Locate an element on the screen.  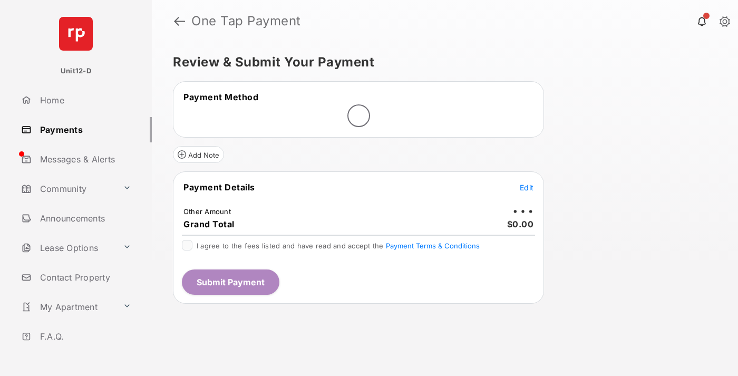
img: svg+xml;base64,PHN2ZyB4bWxucz0iaHR0cDovL3d3dy53My5vcmcvMjAwMC9zdmciIHdpZHRoPSI2NCIgaGVpZ2h0PSI2NC... is located at coordinates (76, 34).